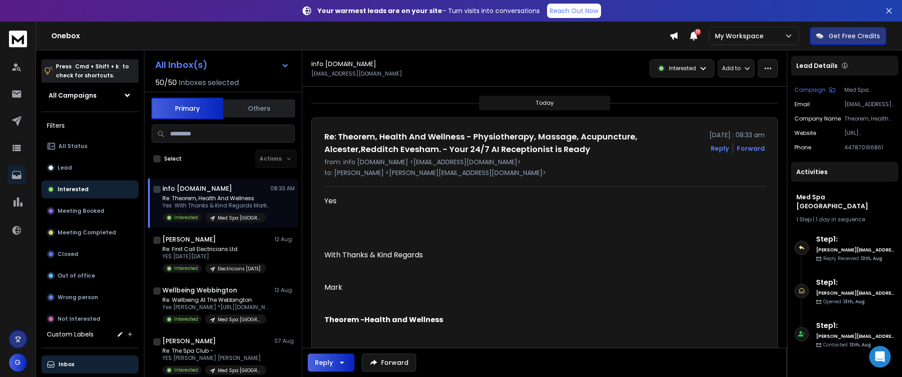 Image resolution: width=902 pixels, height=377 pixels. I want to click on h3: Inboxes selected, so click(209, 83).